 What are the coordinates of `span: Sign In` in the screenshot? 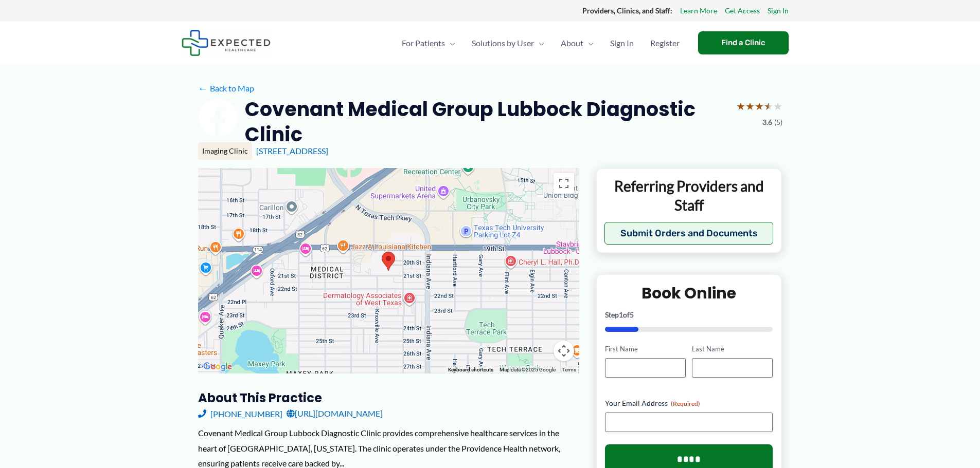 It's located at (622, 43).